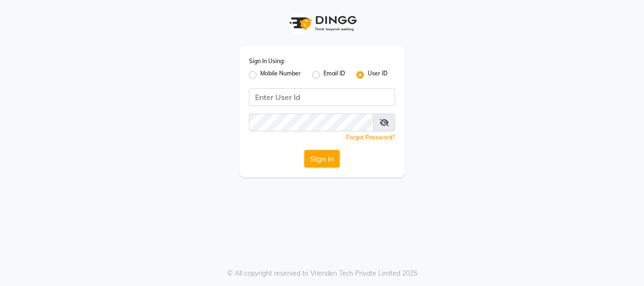  Describe the element at coordinates (371, 137) in the screenshot. I see `a: Forgot Password?` at that location.